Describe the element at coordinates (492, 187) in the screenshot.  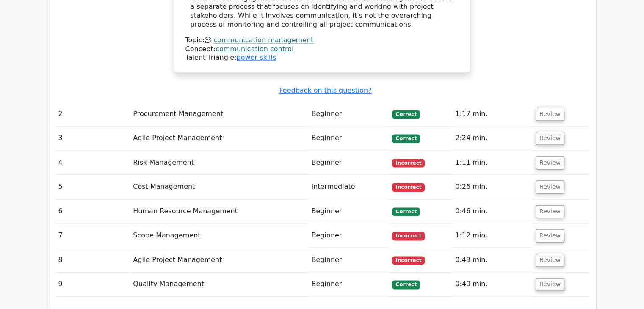
I see `td: 0:26 min.` at that location.